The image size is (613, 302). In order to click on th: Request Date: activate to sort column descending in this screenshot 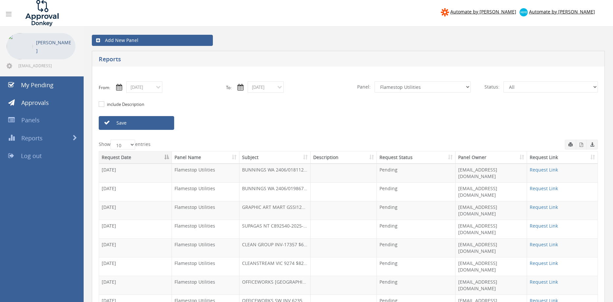, I will do `click(135, 157)`.